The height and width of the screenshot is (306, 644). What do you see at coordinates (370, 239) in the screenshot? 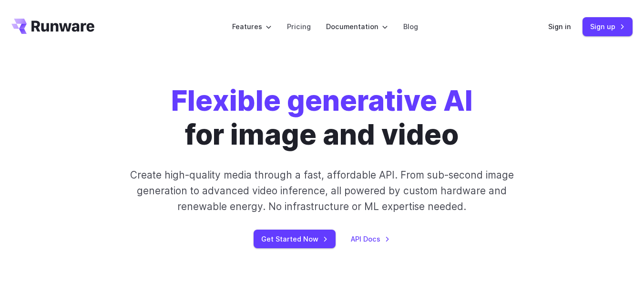
I see `a: API Docs` at bounding box center [370, 239].